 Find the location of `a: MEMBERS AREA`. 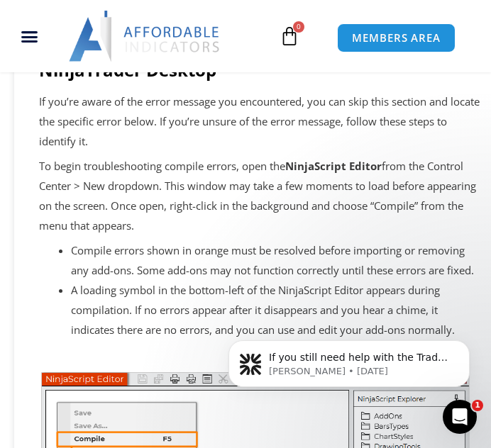

a: MEMBERS AREA is located at coordinates (396, 38).